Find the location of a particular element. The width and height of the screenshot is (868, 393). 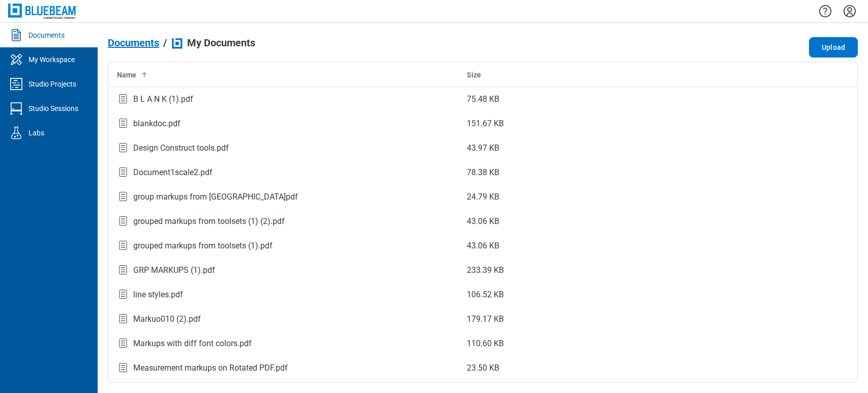

button: Upload is located at coordinates (833, 47).